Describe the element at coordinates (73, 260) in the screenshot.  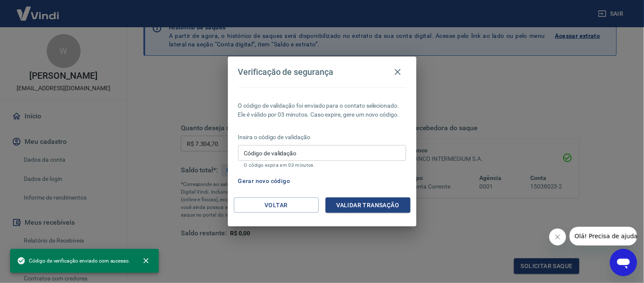
I see `span: Código de verificação enviado com sucesso.` at that location.